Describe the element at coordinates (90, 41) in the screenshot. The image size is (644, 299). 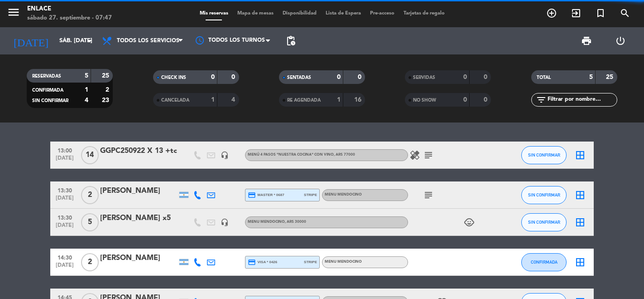
I see `i: arrow_drop_down` at that location.